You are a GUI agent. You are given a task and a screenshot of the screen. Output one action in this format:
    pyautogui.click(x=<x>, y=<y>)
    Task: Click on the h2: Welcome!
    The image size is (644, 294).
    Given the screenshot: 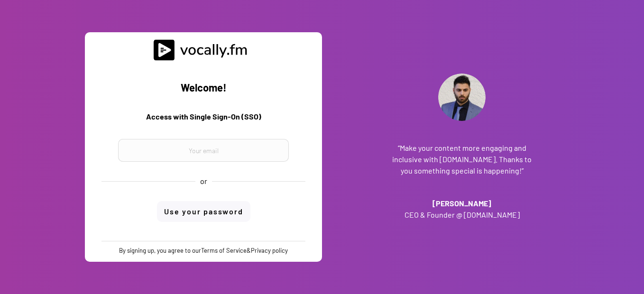 What is the action you would take?
    pyautogui.click(x=203, y=88)
    